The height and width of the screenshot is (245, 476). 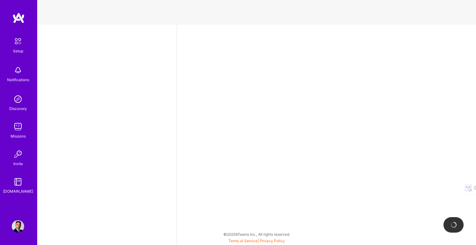 What do you see at coordinates (18, 51) in the screenshot?
I see `div: Setup` at bounding box center [18, 51].